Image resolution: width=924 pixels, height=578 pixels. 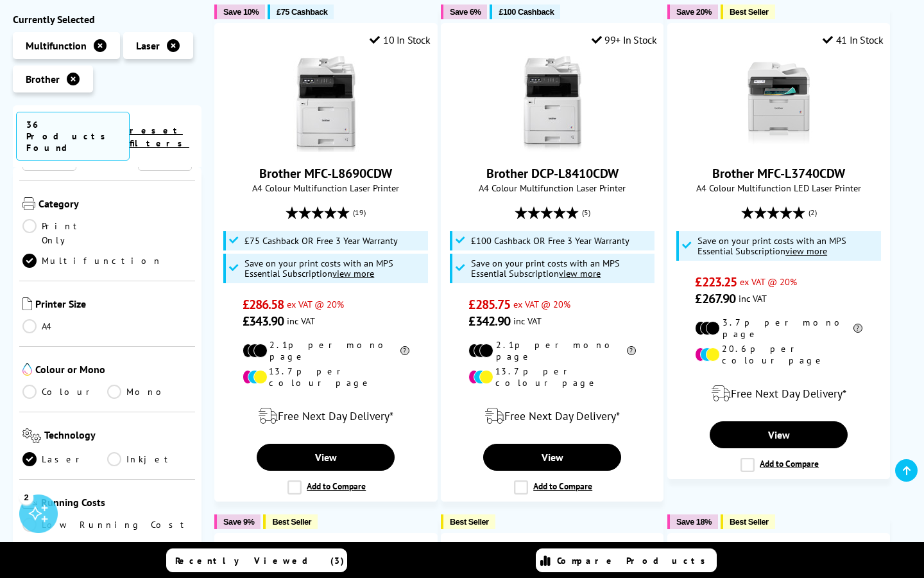 What do you see at coordinates (400, 40) in the screenshot?
I see `div: 10 In Stock` at bounding box center [400, 40].